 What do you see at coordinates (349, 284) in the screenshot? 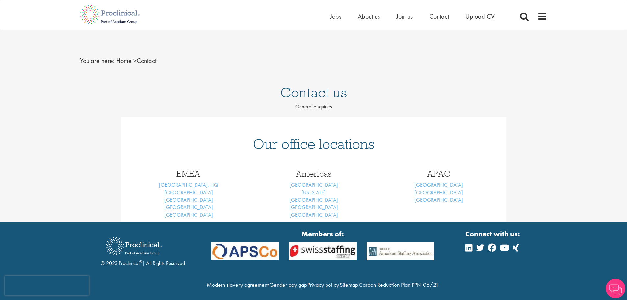
I see `a: Sitemap` at bounding box center [349, 284].